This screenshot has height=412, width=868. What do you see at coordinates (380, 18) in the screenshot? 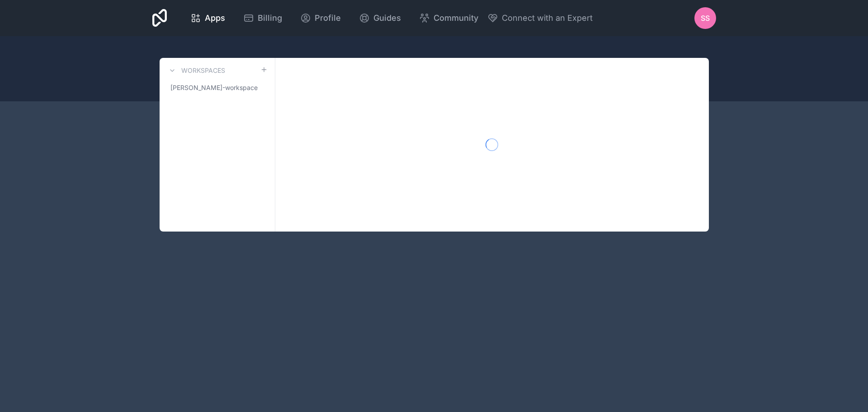
I see `a: Guides` at bounding box center [380, 18].